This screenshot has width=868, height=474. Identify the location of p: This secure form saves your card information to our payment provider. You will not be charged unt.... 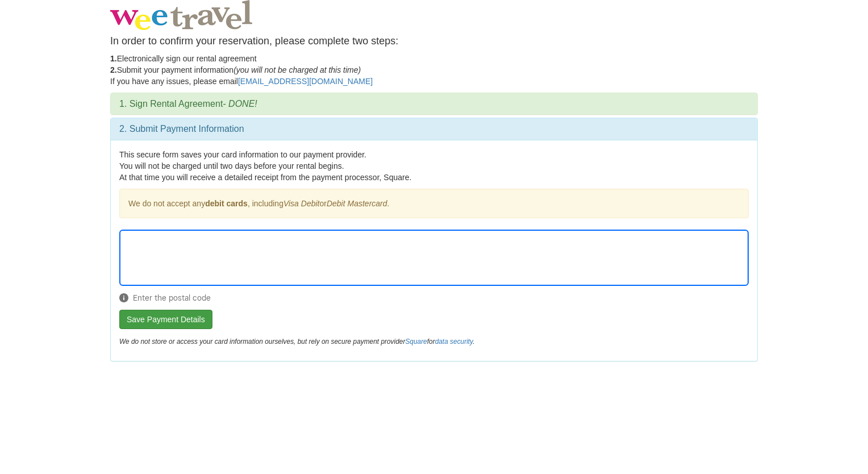
(434, 166).